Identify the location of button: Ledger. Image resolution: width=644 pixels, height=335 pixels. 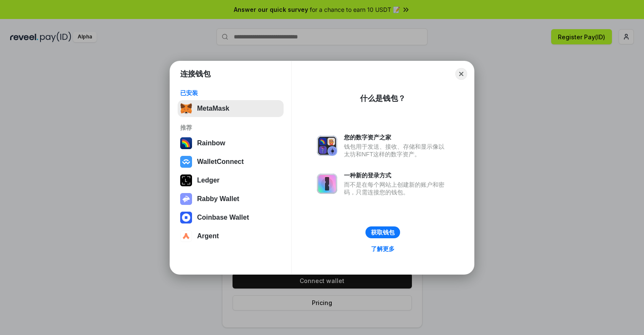
(230, 180).